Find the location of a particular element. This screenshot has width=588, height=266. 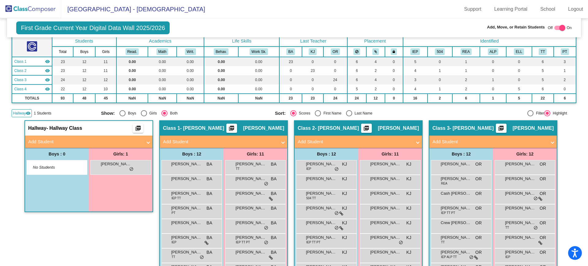

td: 11 is located at coordinates (106, 62).